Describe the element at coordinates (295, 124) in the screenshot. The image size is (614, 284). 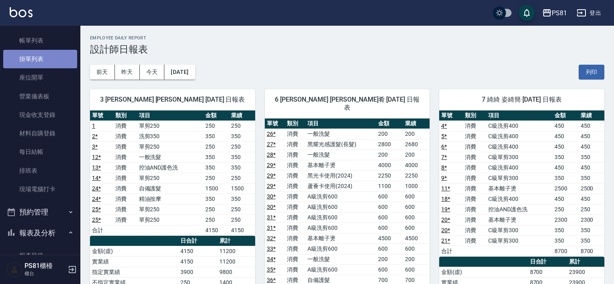
I see `th: 類別` at that location.